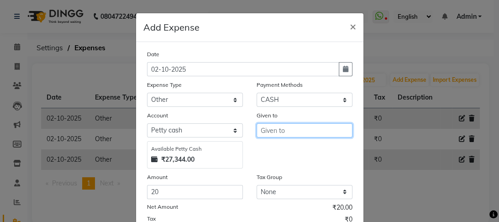  I want to click on label: Tax Group, so click(269, 177).